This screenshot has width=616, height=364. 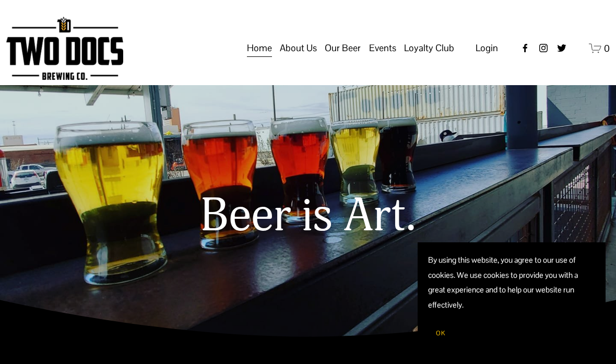 I want to click on img: Two Docs Brewing Co., so click(x=65, y=48).